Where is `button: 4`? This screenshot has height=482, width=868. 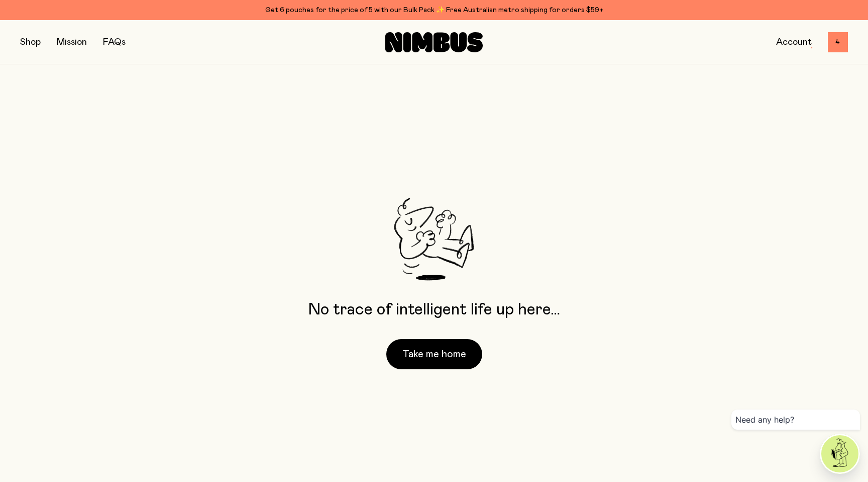
button: 4 is located at coordinates (838, 42).